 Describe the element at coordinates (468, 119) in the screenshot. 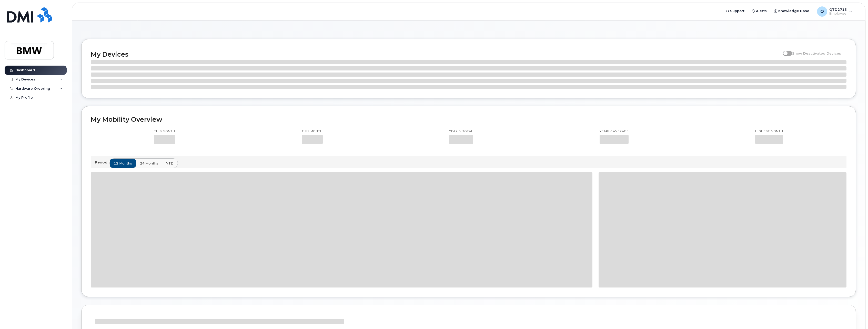

I see `h2: My Mobility Overview` at that location.